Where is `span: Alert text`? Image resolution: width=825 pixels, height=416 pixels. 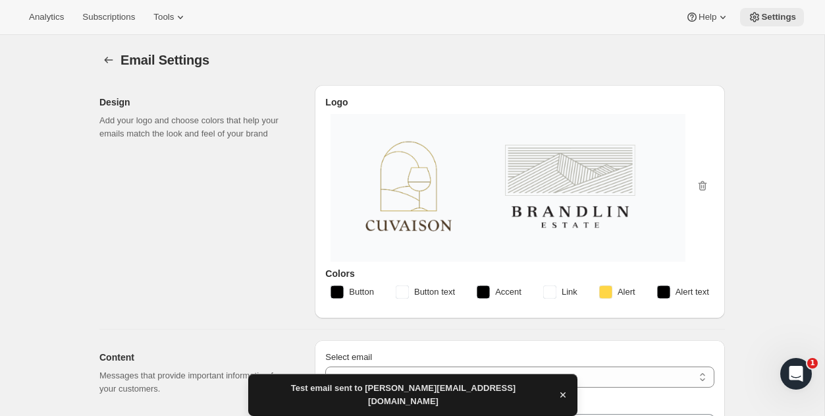
span: Alert text is located at coordinates (692, 292).